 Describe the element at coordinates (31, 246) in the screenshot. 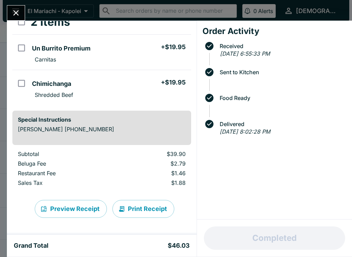

I see `h5: Grand Total` at that location.